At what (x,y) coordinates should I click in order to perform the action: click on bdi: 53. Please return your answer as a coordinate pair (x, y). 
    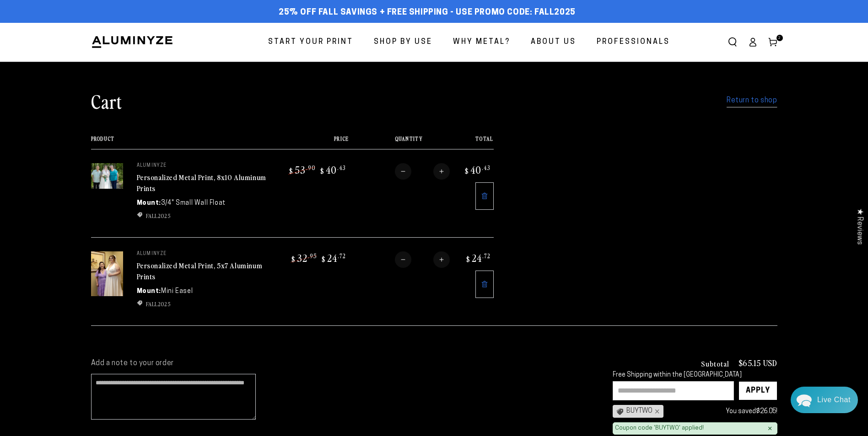
    Looking at the image, I should click on (302, 169).